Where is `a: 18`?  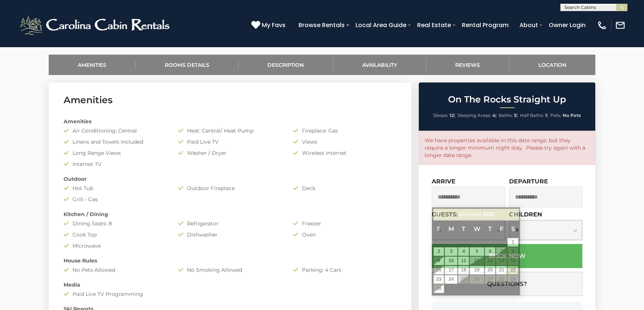
a: 18 is located at coordinates (463, 270).